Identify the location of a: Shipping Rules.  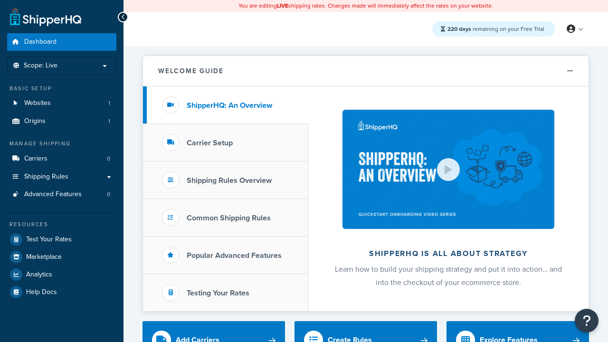
(62, 177).